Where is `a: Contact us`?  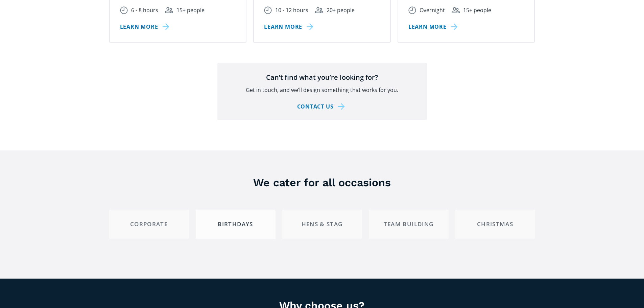 a: Contact us is located at coordinates (322, 106).